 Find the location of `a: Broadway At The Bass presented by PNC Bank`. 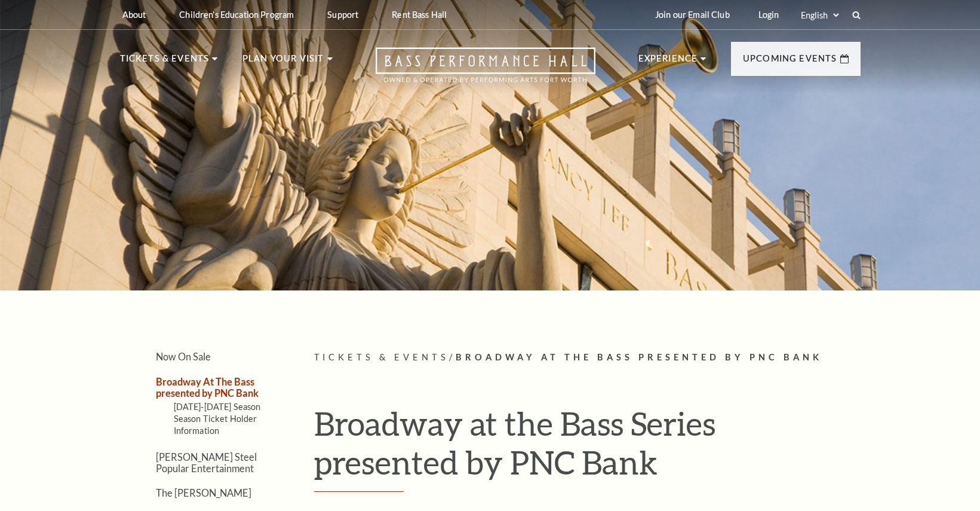

a: Broadway At The Bass presented by PNC Bank is located at coordinates (208, 387).